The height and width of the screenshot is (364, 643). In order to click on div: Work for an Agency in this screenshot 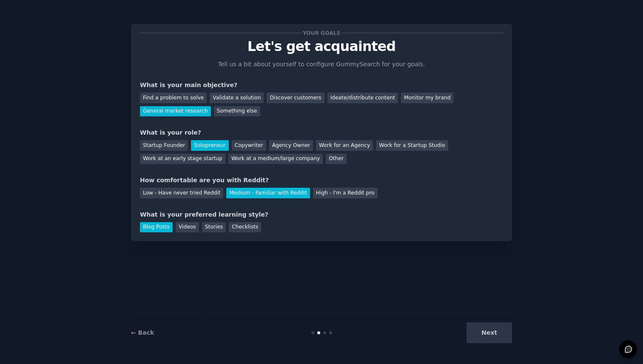, I will do `click(344, 145)`.